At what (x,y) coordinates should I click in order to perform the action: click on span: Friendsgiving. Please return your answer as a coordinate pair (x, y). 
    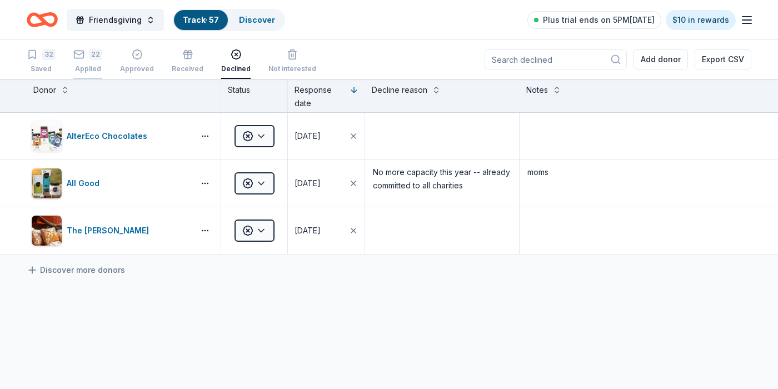
    Looking at the image, I should click on (115, 20).